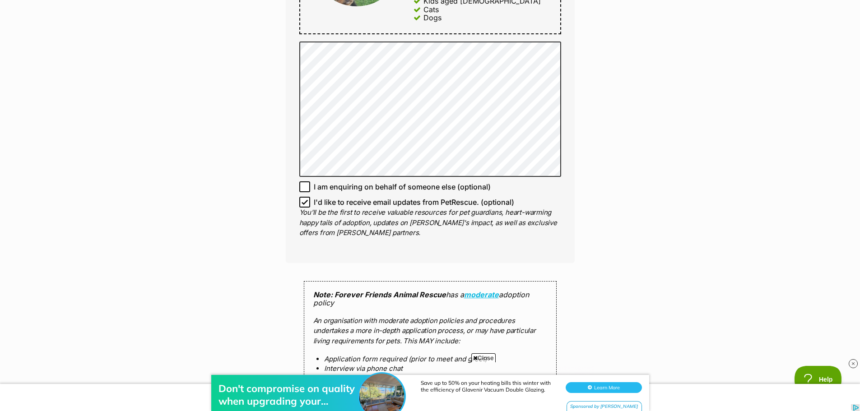 This screenshot has height=411, width=860. Describe the element at coordinates (382, 39) in the screenshot. I see `img: Don't compromise on quality when upgrading your windows` at that location.